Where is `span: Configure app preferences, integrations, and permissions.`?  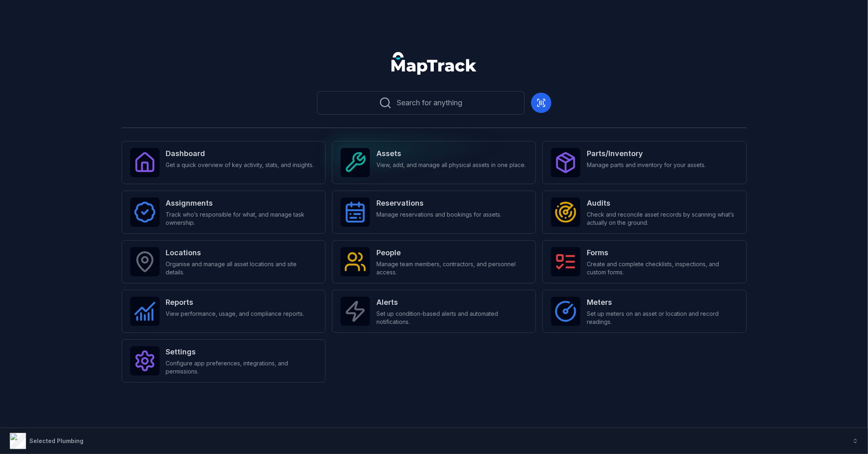 span: Configure app preferences, integrations, and permissions. is located at coordinates (242, 367).